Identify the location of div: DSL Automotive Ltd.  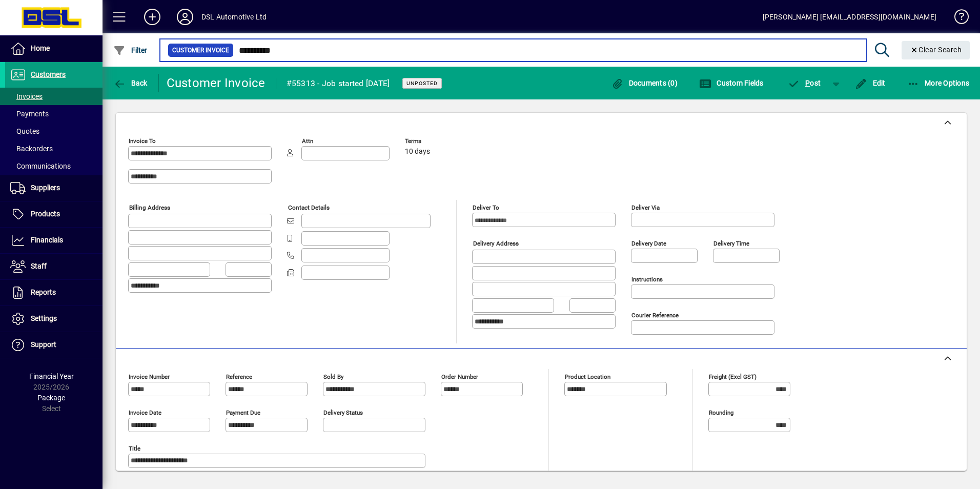
(234, 17).